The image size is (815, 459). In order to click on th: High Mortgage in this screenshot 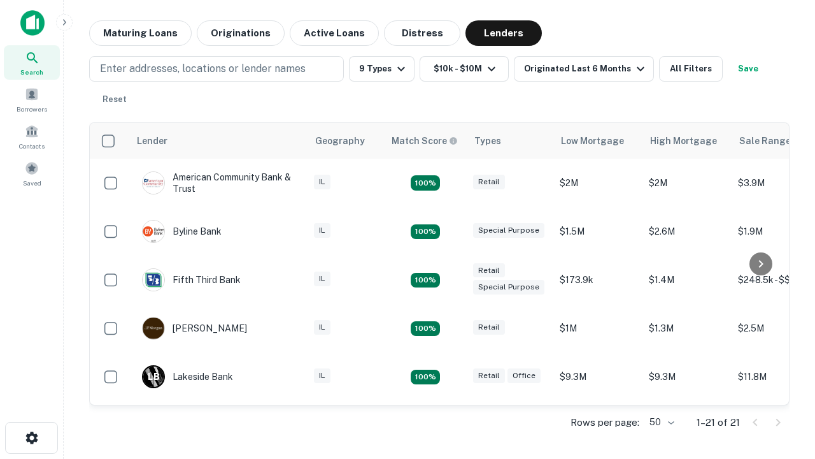, I will do `click(687, 141)`.